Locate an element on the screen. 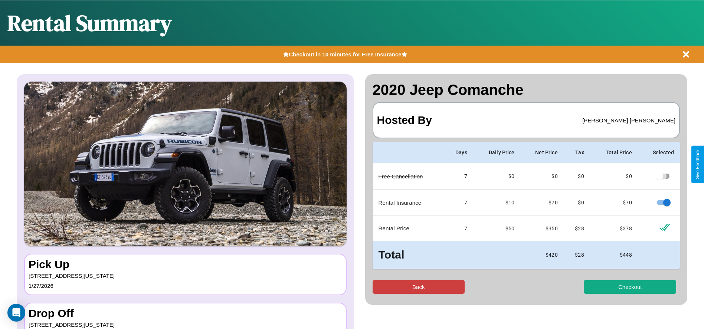  div: Open Intercom Messenger is located at coordinates (16, 313).